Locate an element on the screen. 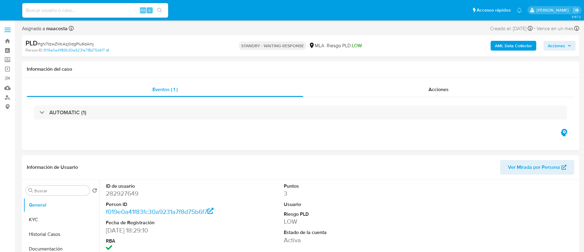 This screenshot has height=252, width=584. dd: 282927649 is located at coordinates (162, 193).